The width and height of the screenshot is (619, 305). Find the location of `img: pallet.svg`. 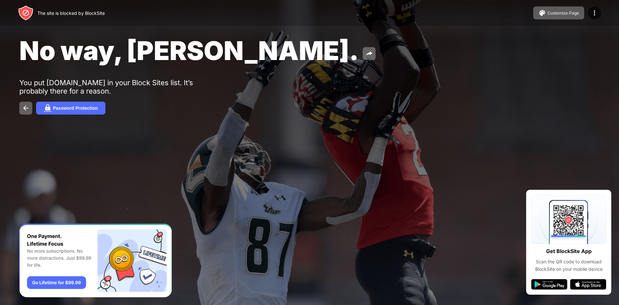

img: pallet.svg is located at coordinates (543, 13).